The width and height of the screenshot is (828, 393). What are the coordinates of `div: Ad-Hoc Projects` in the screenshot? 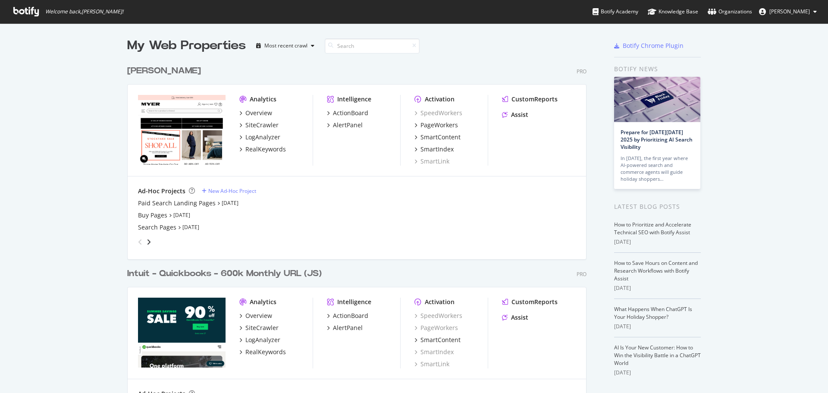 It's located at (162, 191).